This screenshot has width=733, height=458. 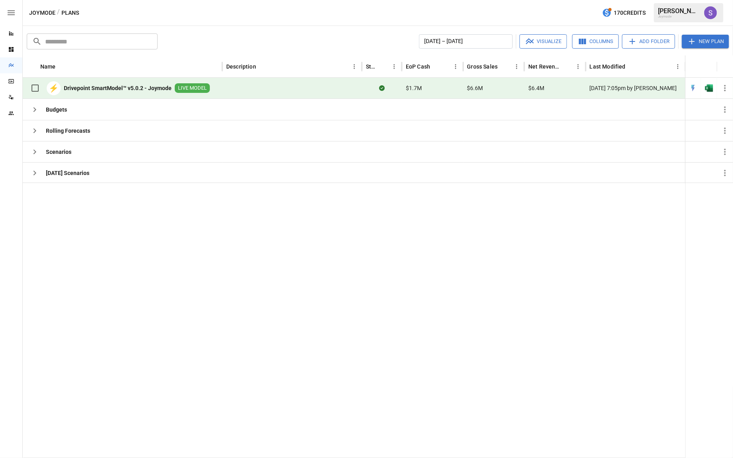 I want to click on button: Last Modified column menu, so click(x=678, y=67).